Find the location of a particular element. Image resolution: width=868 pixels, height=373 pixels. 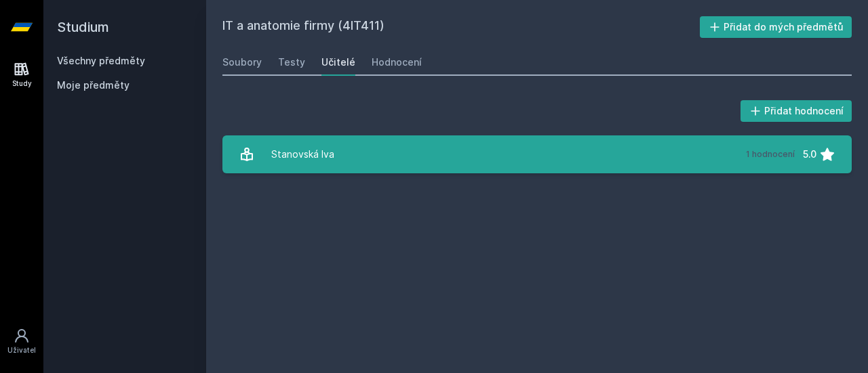

button: Přidat hodnocení is located at coordinates (797, 111).